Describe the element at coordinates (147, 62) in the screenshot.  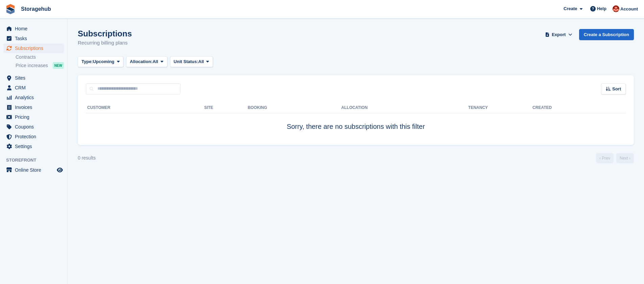
I see `button: Allocation: All` at that location.